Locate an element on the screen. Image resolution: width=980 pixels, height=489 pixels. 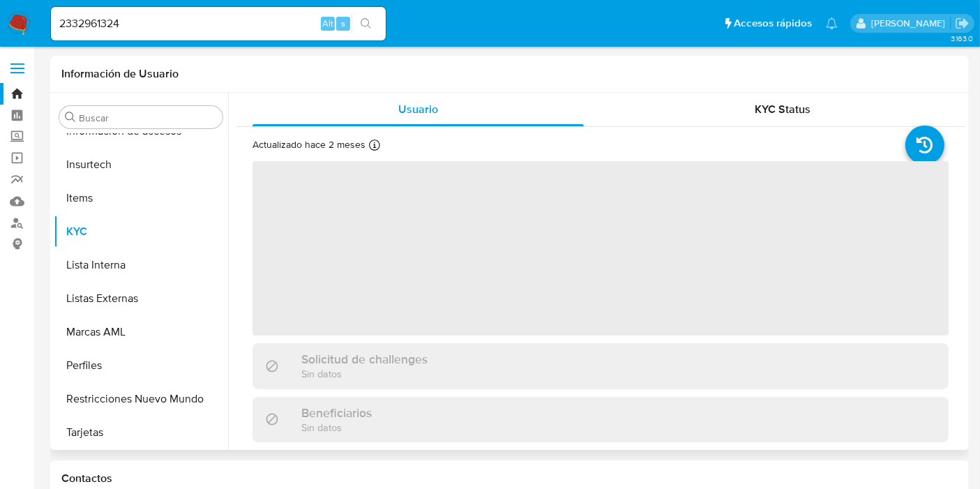
button: Tarjetas is located at coordinates (141, 432).